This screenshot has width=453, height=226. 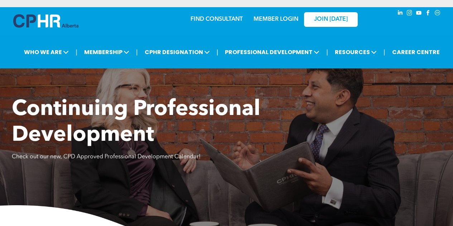 What do you see at coordinates (409, 14) in the screenshot?
I see `a: instagram` at bounding box center [409, 14].